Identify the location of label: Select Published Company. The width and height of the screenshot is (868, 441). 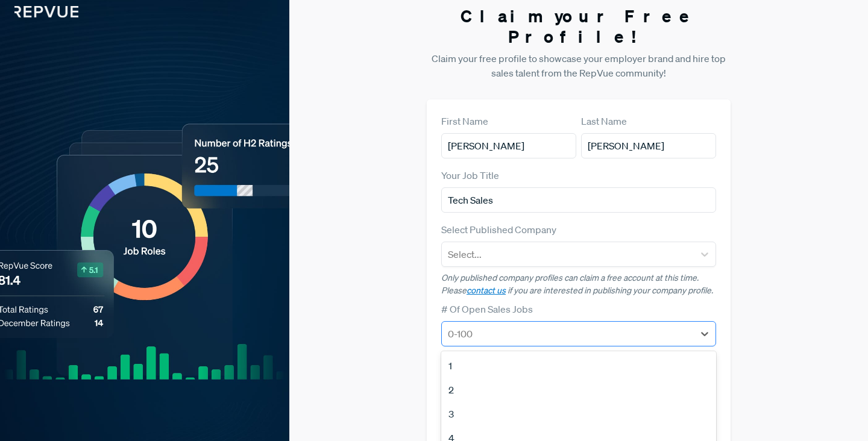
(498, 230).